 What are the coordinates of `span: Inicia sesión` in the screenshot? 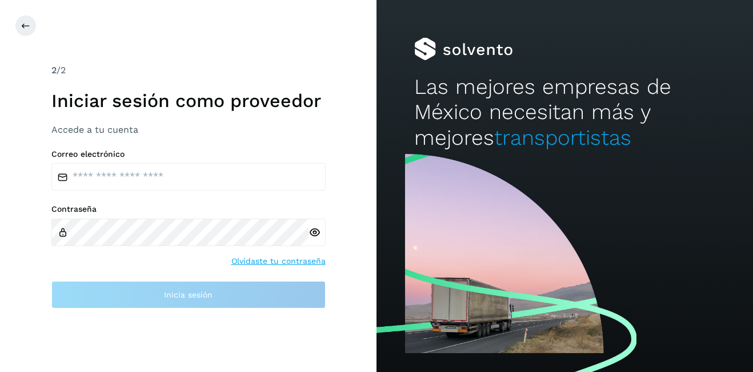 It's located at (188, 294).